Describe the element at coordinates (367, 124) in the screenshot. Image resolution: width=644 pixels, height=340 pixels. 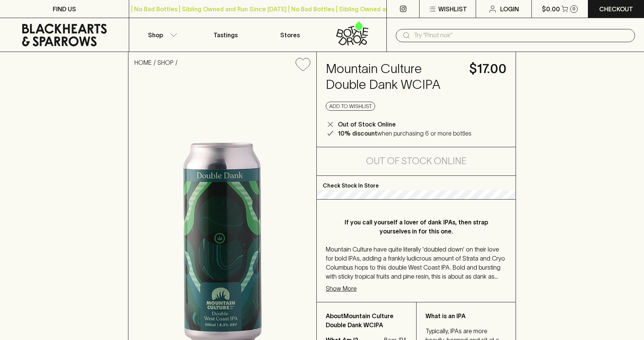
I see `p: Out of Stock Online` at that location.